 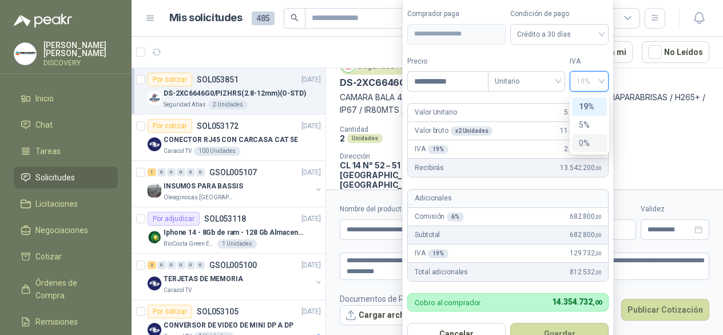 What do you see at coordinates (48, 151) in the screenshot?
I see `span: Tareas` at bounding box center [48, 151].